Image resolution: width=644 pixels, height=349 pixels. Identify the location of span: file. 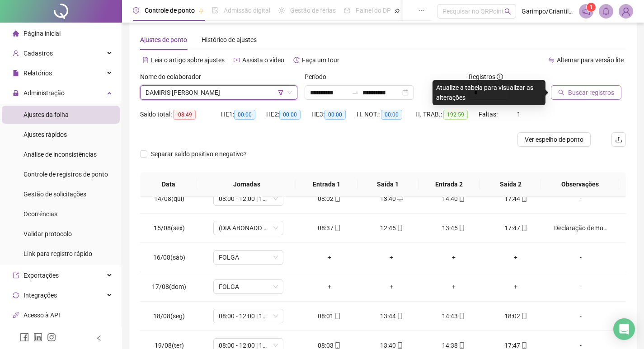
(16, 73).